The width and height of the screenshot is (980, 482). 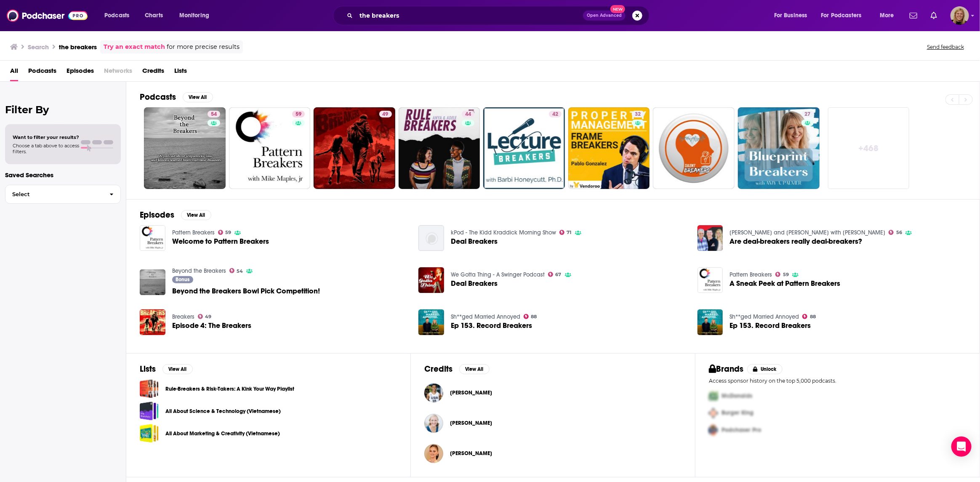 What do you see at coordinates (149, 411) in the screenshot?
I see `a: All About Science & Technology (Vietnamese)` at bounding box center [149, 411].